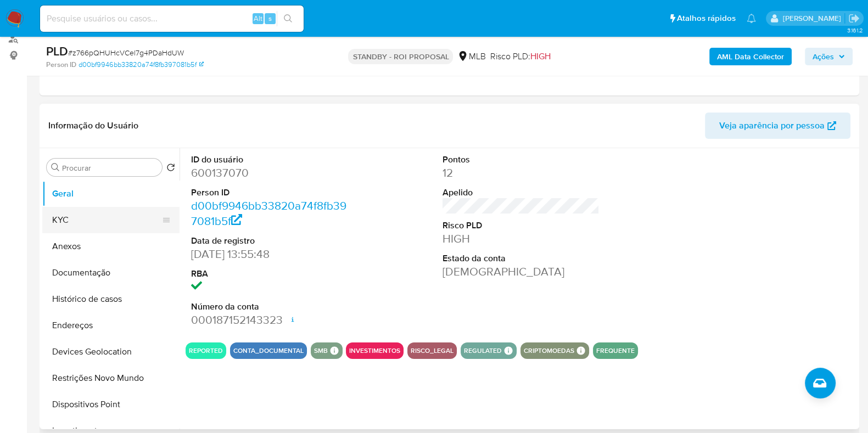 The width and height of the screenshot is (868, 433). I want to click on button: Endereços, so click(111, 325).